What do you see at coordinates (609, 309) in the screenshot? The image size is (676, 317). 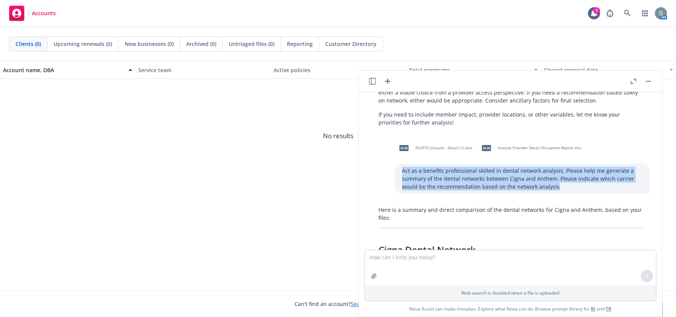 I see `a: TR` at bounding box center [609, 309].